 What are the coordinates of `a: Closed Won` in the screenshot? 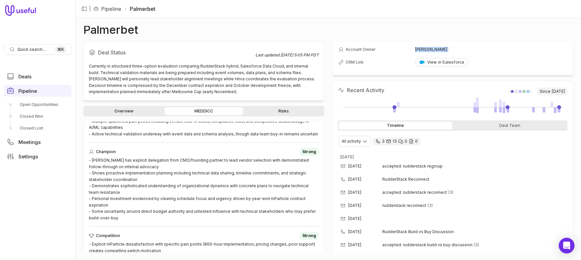 It's located at (38, 116).